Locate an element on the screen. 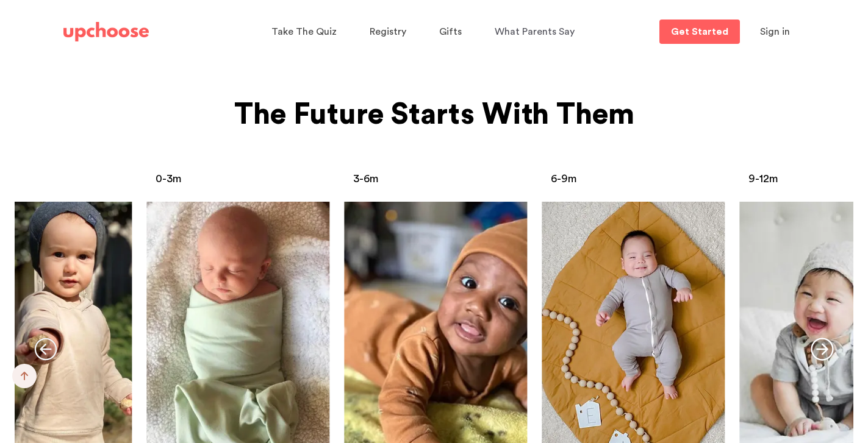  span: 9-12m is located at coordinates (763, 179).